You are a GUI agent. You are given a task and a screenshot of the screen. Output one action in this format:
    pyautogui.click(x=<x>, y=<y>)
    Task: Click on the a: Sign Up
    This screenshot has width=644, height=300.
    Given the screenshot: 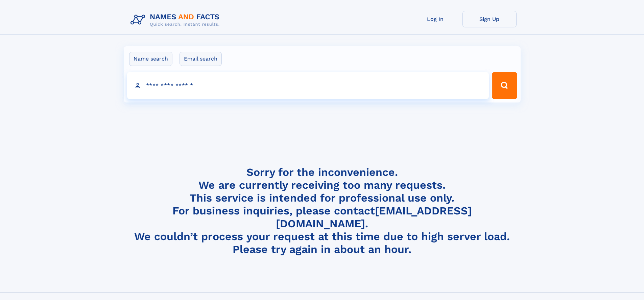 What is the action you would take?
    pyautogui.click(x=490, y=19)
    